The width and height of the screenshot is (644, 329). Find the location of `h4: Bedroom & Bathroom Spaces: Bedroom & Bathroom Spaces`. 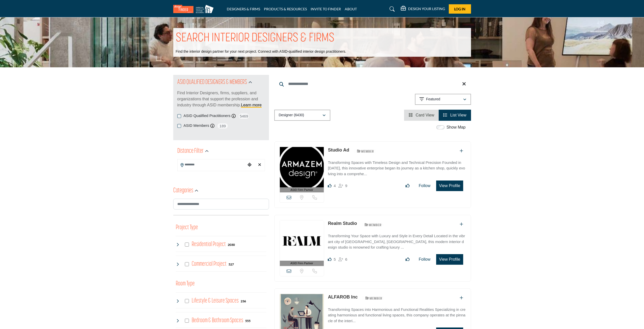

h4: Bedroom & Bathroom Spaces: Bedroom & Bathroom Spaces is located at coordinates (217, 321).